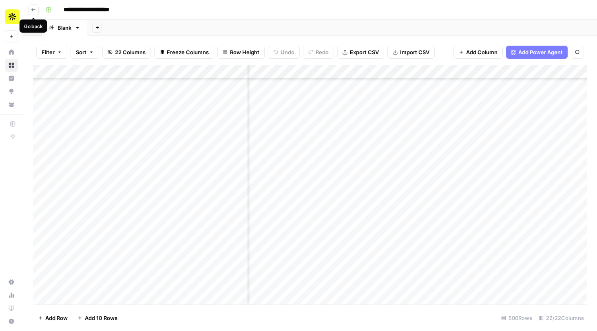 The width and height of the screenshot is (597, 331). What do you see at coordinates (52, 52) in the screenshot?
I see `button: Filter` at bounding box center [52, 52].